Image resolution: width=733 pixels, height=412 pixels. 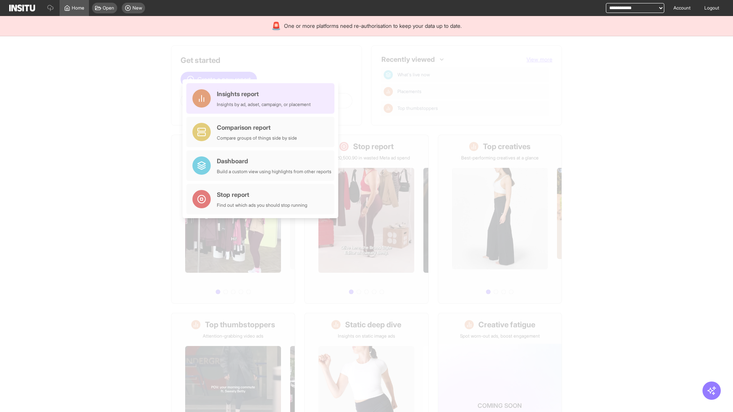 What do you see at coordinates (262, 205) in the screenshot?
I see `div: Find out which ads you should stop running` at bounding box center [262, 205].